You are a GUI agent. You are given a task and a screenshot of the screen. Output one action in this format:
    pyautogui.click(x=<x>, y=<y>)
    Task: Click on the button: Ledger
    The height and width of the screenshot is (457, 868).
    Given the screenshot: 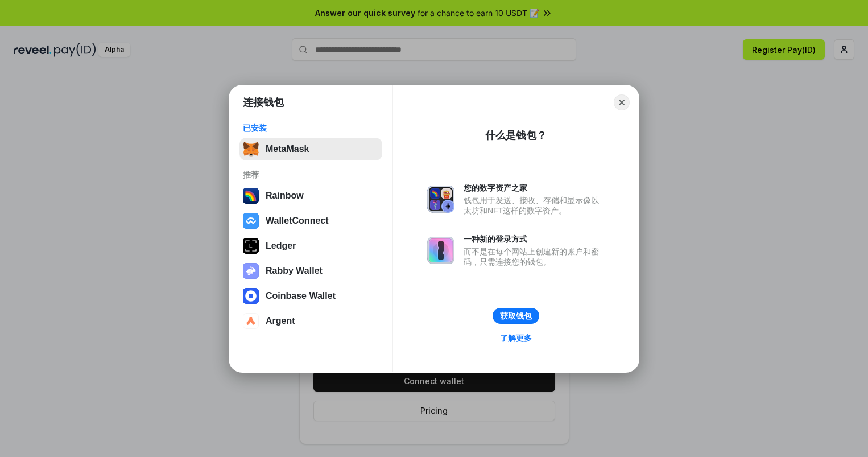 What is the action you would take?
    pyautogui.click(x=310, y=246)
    